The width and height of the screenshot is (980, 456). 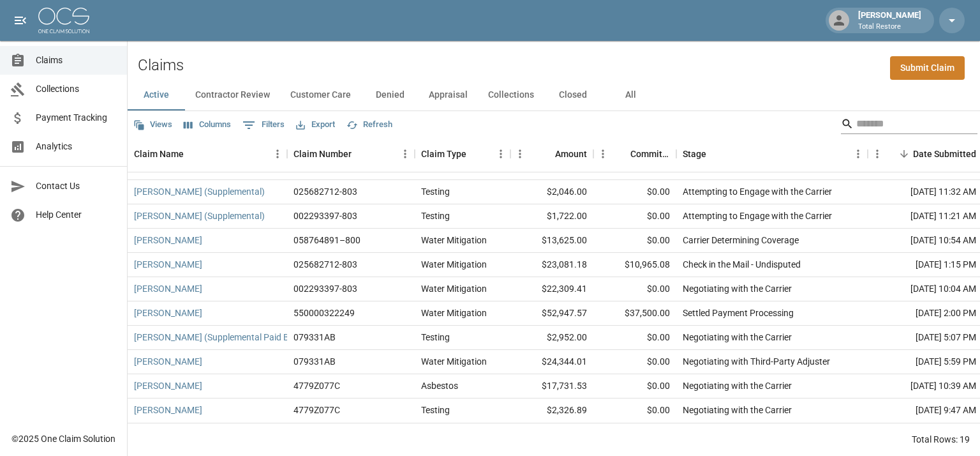 I want to click on div: Asbestos, so click(x=439, y=386).